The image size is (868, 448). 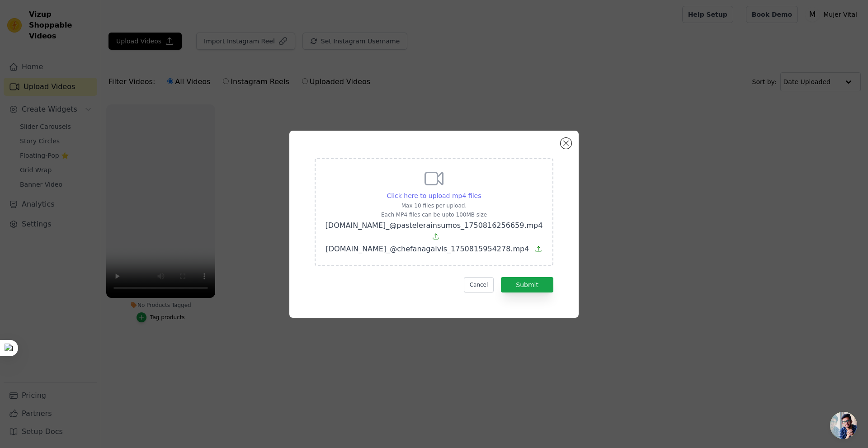 I want to click on div: Chat abierto, so click(x=844, y=425).